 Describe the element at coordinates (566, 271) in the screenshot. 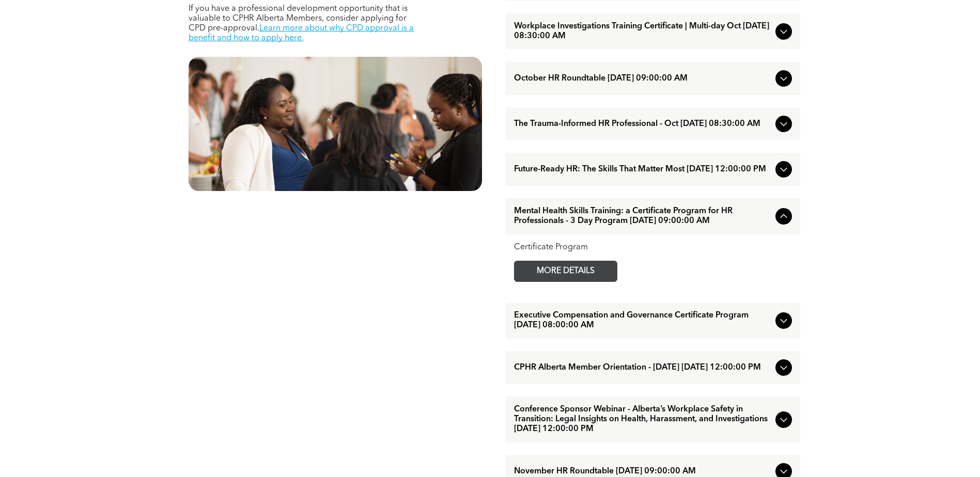

I see `a: MORE DETAILS` at that location.